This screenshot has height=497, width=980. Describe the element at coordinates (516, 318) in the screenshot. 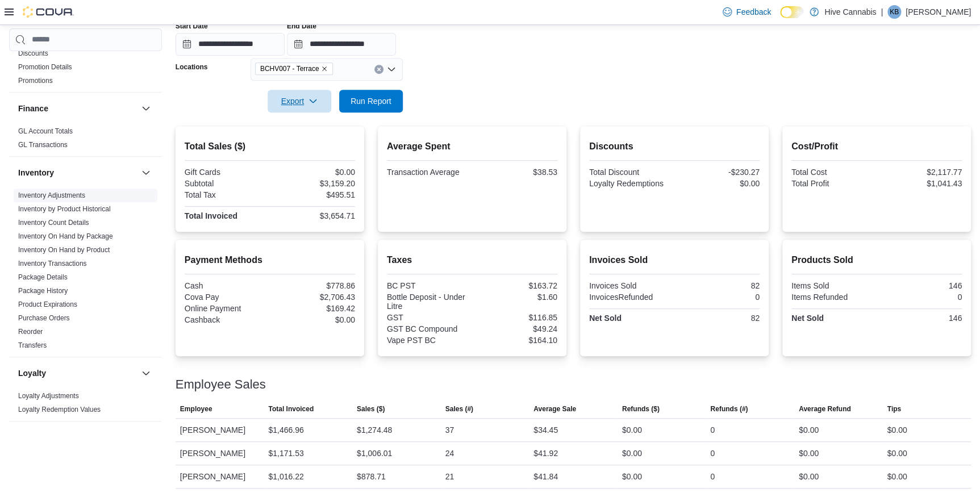

I see `div: $116.85` at that location.